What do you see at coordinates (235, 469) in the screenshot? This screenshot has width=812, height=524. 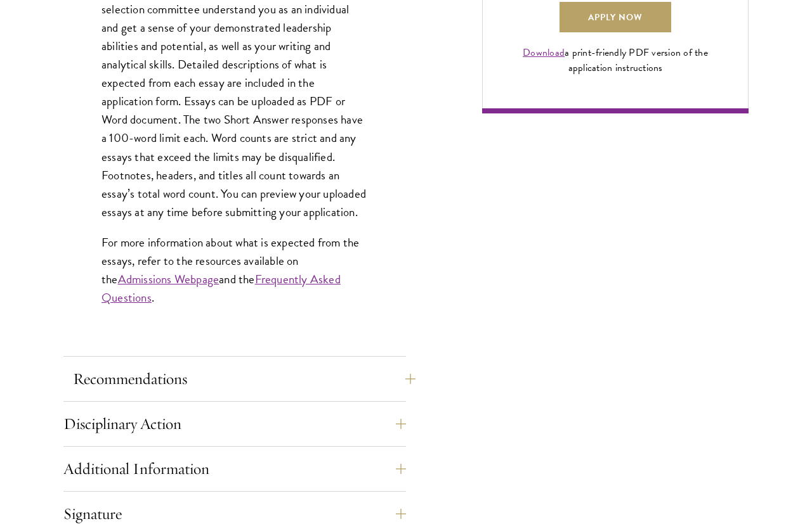 I see `button: Additional Information` at bounding box center [235, 469].